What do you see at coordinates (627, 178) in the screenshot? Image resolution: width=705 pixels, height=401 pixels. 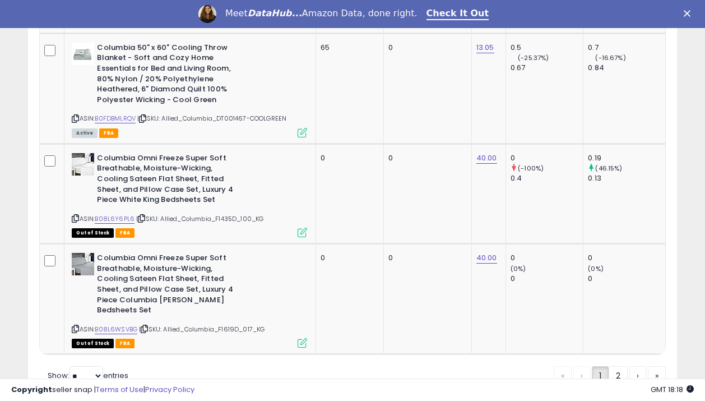 I see `div: 0.13` at bounding box center [627, 178].